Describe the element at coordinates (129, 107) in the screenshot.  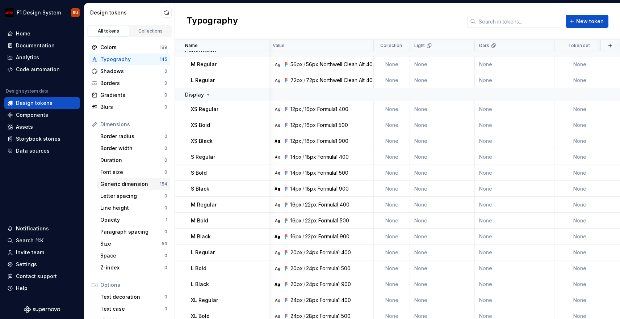
I see `a: Blurs0` at that location.